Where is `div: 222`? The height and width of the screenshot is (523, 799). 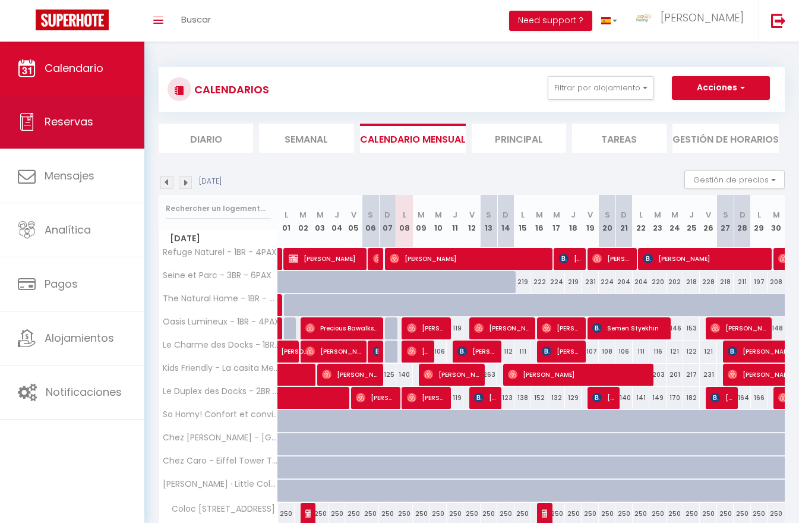 div: 222 is located at coordinates (540, 282).